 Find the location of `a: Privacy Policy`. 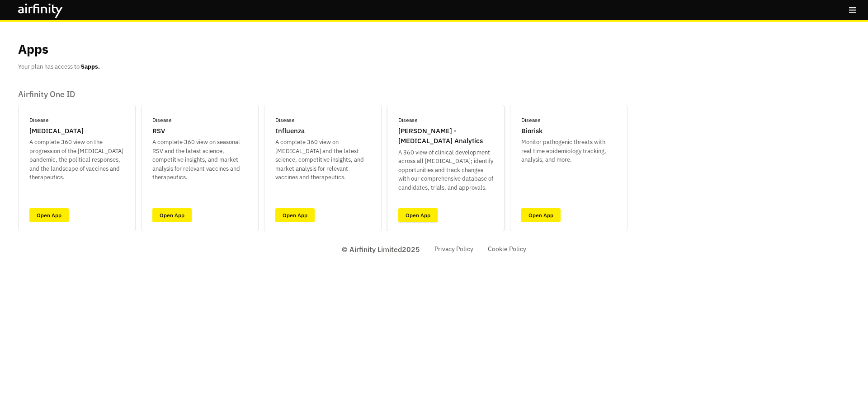

a: Privacy Policy is located at coordinates (454, 249).